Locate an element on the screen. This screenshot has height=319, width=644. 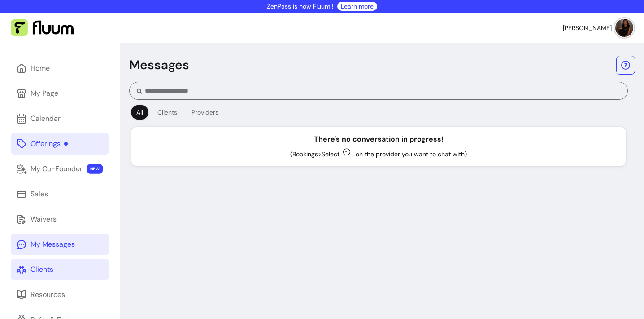
div: All is located at coordinates (139, 112).